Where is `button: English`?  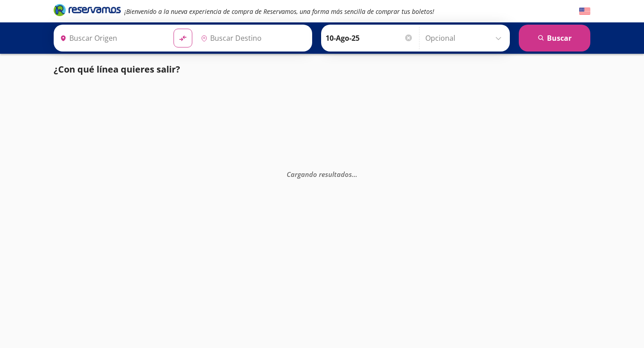 button: English is located at coordinates (585, 11).